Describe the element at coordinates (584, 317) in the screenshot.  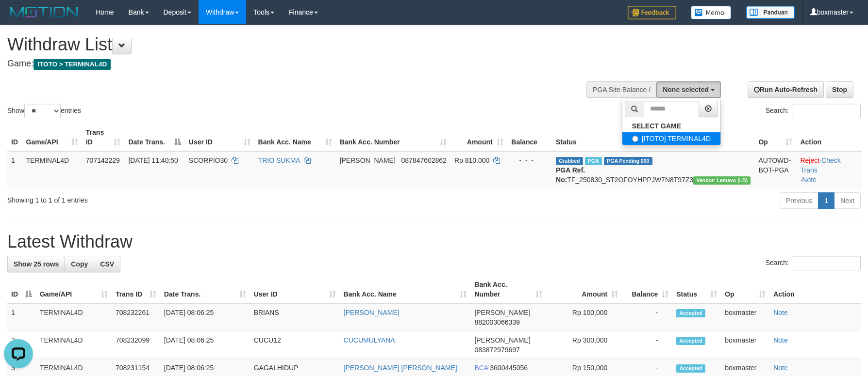
I see `td: Rp 100,000` at that location.